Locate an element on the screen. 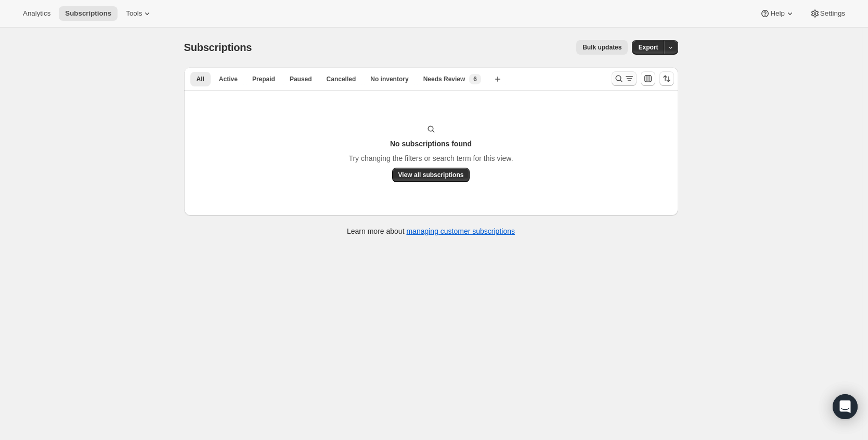  h3: No subscriptions found is located at coordinates (431, 144).